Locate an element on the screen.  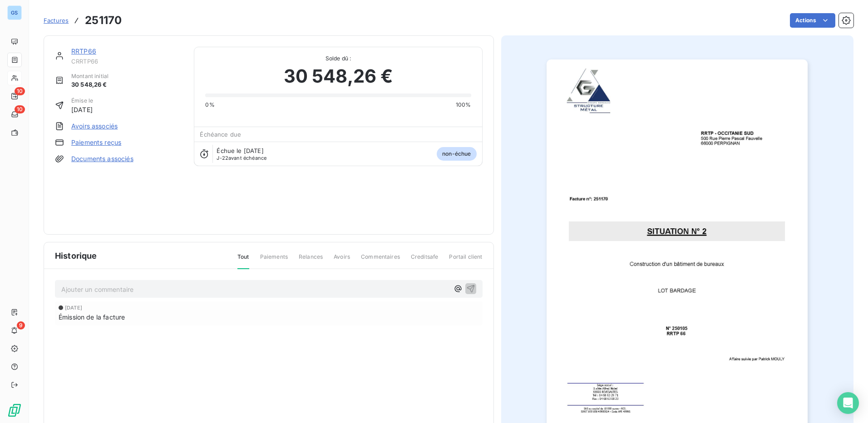
a: Factures is located at coordinates (56, 21).